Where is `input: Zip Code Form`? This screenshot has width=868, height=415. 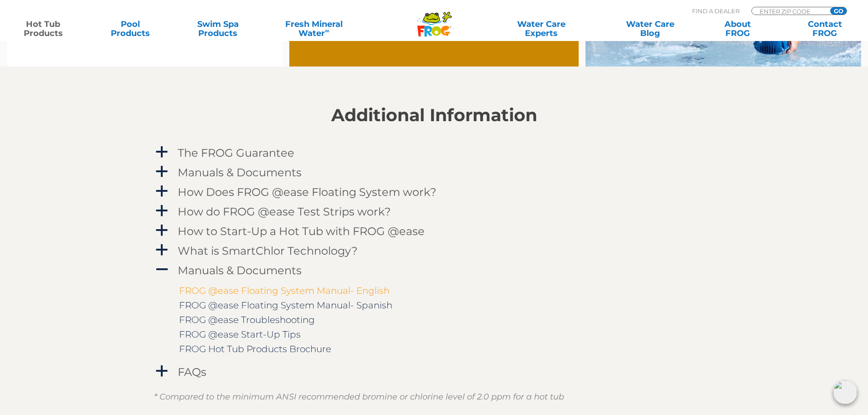
input: Zip Code Form is located at coordinates (789, 11).